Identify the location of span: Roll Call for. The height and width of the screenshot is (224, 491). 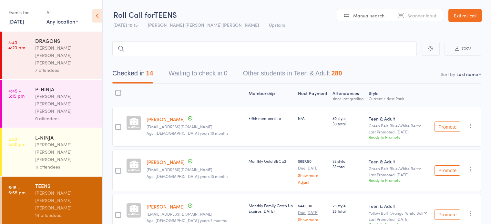
(134, 14).